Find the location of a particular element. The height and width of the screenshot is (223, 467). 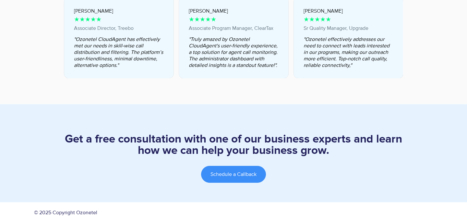

span: Sr Quality Manager, Upgrade is located at coordinates (336, 28).